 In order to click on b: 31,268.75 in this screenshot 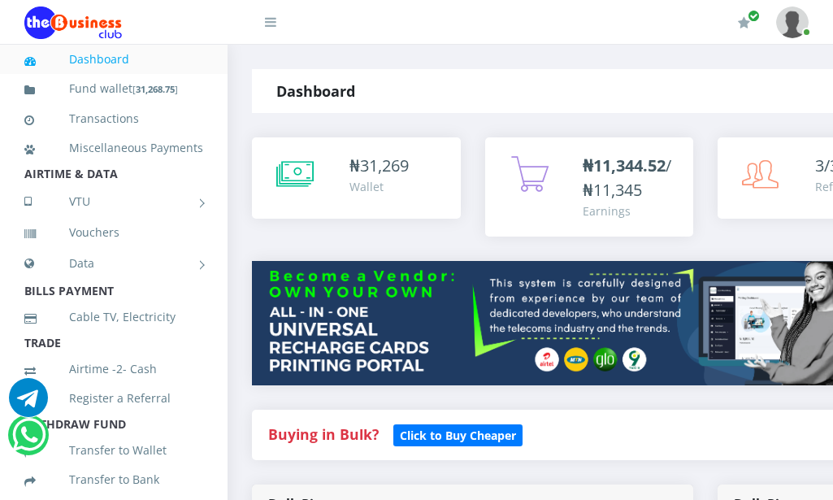, I will do `click(155, 89)`.